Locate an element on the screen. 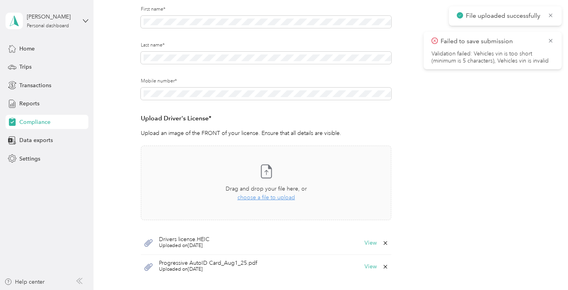 The height and width of the screenshot is (290, 568). p: File uploaded successfully is located at coordinates (504, 16).